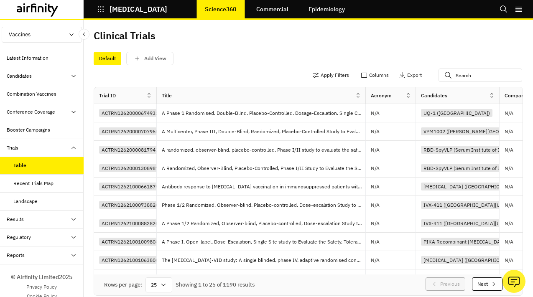  What do you see at coordinates (215, 285) in the screenshot?
I see `div: Showing 1 to 25 of 1190 results` at bounding box center [215, 285].